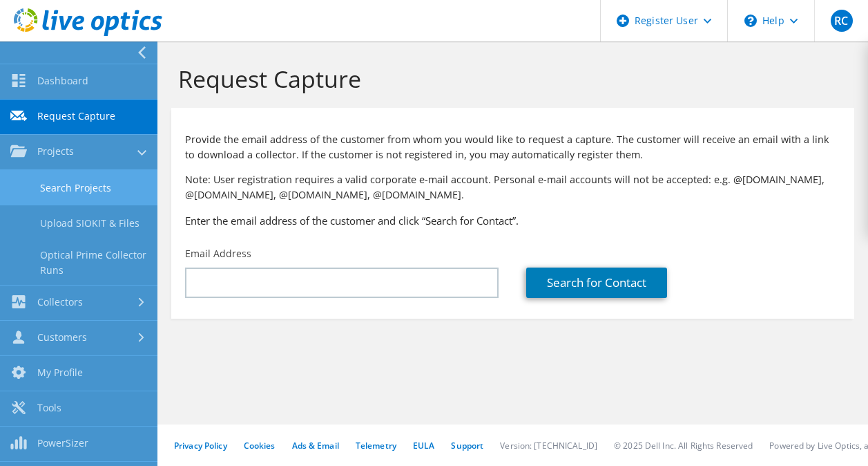 The image size is (868, 466). What do you see at coordinates (842, 21) in the screenshot?
I see `span: RC` at bounding box center [842, 21].